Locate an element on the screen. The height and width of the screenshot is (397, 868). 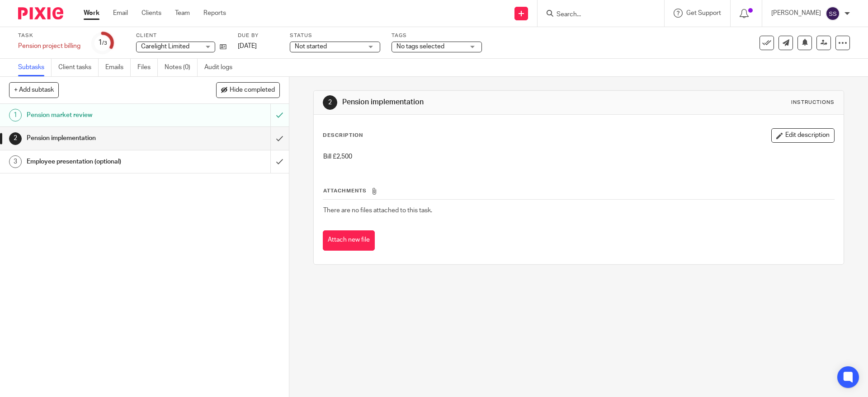
span: Hide completed is located at coordinates (252, 90).